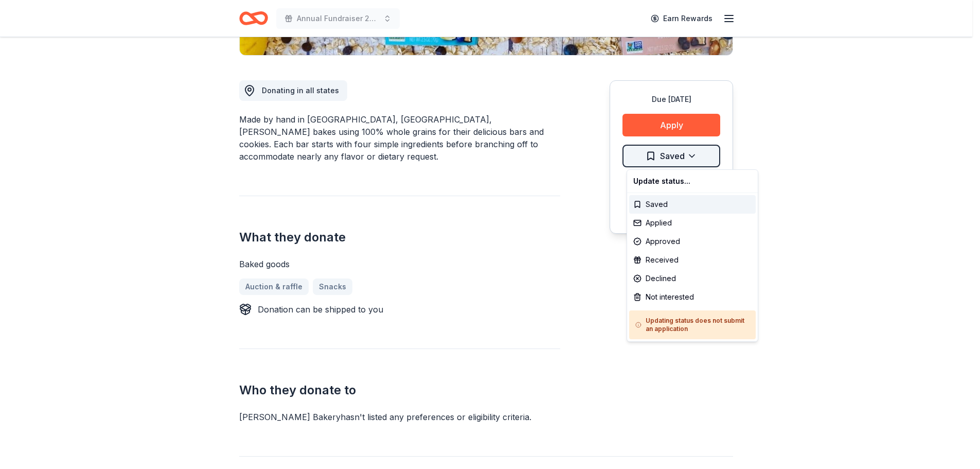 The height and width of the screenshot is (469, 980). I want to click on div: Received, so click(693, 260).